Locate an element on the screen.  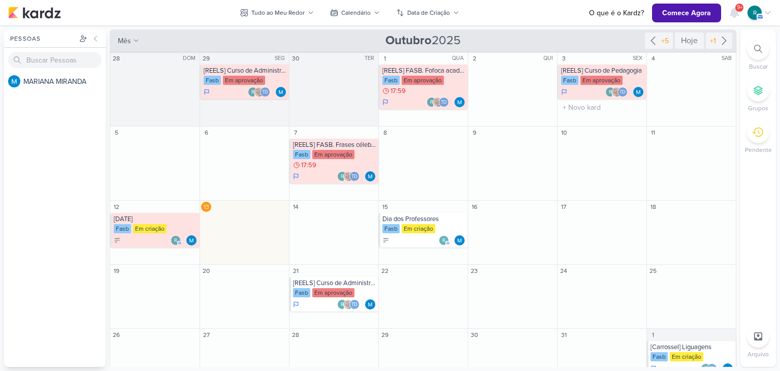
div: 1 is located at coordinates (653, 335).